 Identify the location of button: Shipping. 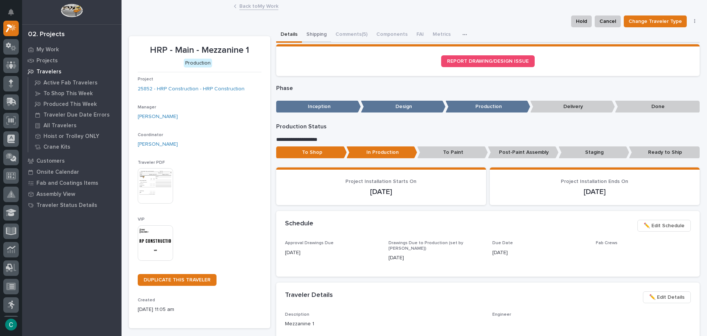
(316, 35).